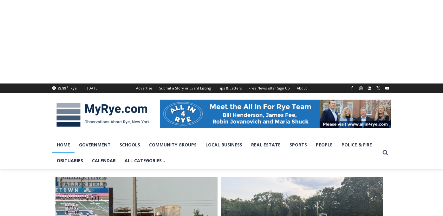 Image resolution: width=443 pixels, height=216 pixels. Describe the element at coordinates (63, 145) in the screenshot. I see `a: Home` at that location.